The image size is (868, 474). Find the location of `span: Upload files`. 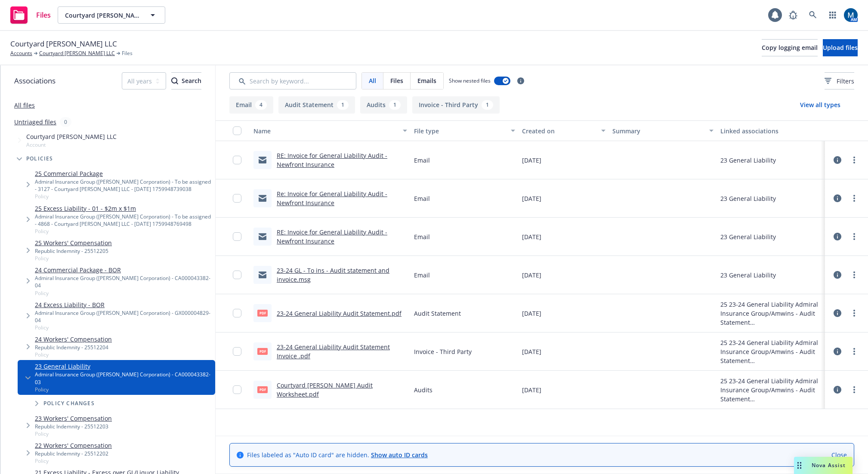

span: Upload files is located at coordinates (840, 47).